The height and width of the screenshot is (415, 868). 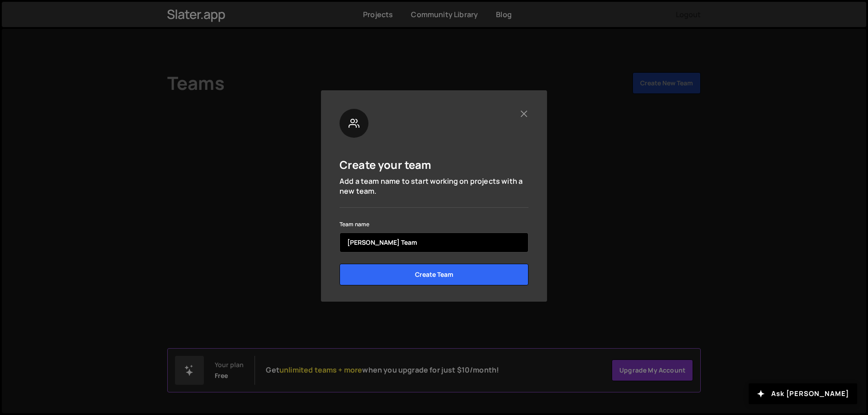 What do you see at coordinates (523, 113) in the screenshot?
I see `button: Close` at bounding box center [523, 113].